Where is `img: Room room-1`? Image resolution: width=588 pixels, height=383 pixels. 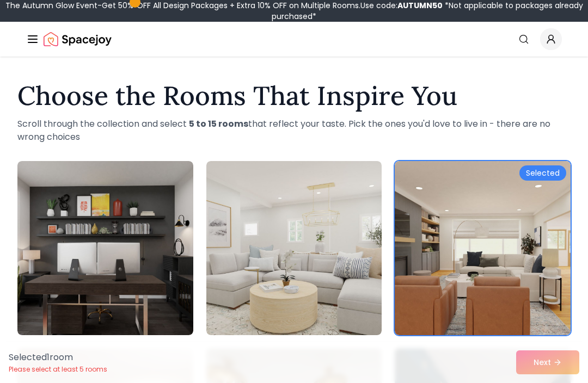 img: Room room-1 is located at coordinates (105, 248).